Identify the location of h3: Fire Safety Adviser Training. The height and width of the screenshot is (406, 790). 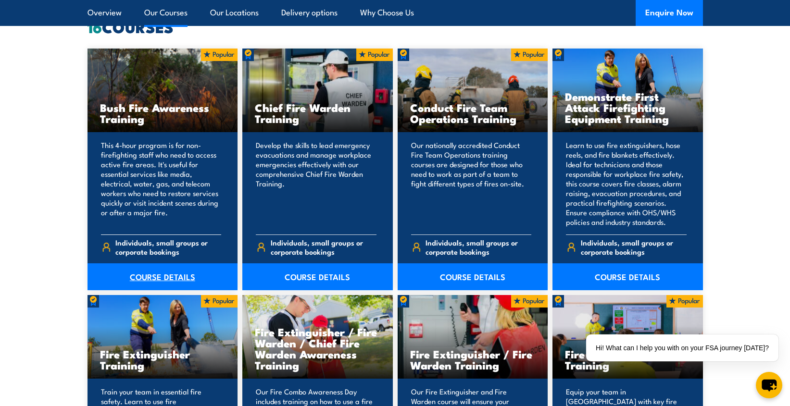
(627, 360).